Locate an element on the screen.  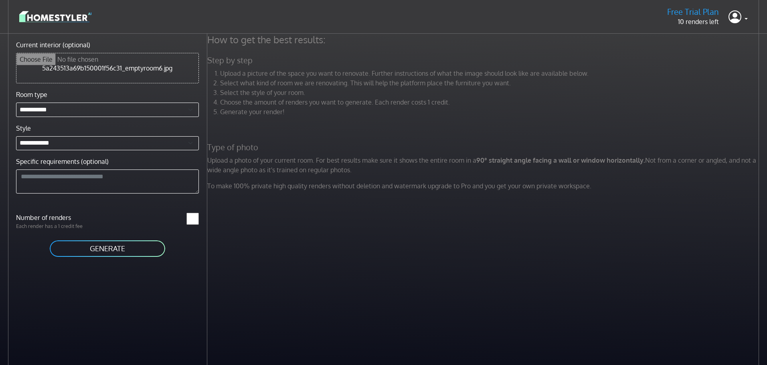
p: Each render has a 1 credit fee is located at coordinates (59, 226).